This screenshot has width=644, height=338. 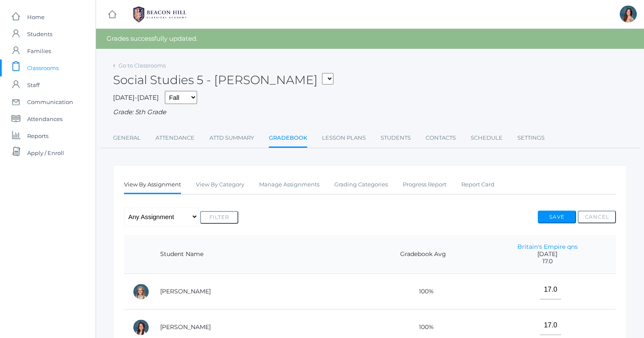 What do you see at coordinates (486, 138) in the screenshot?
I see `a: Schedule` at bounding box center [486, 138].